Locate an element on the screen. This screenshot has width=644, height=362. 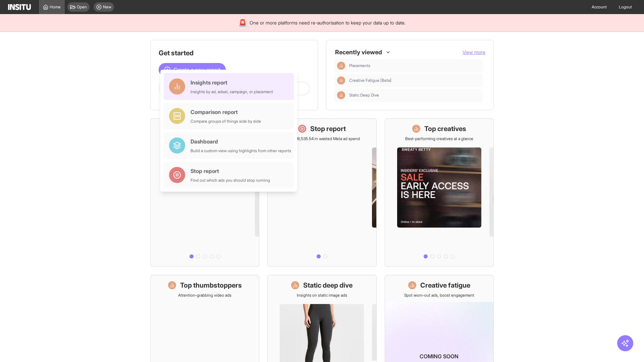
div: Insights report is located at coordinates (232, 82).